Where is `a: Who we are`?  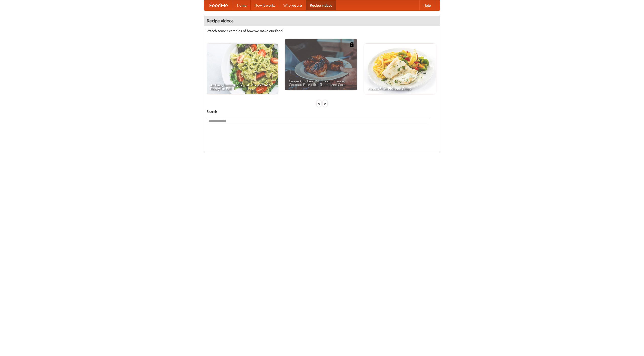
a: Who we are is located at coordinates (292, 6).